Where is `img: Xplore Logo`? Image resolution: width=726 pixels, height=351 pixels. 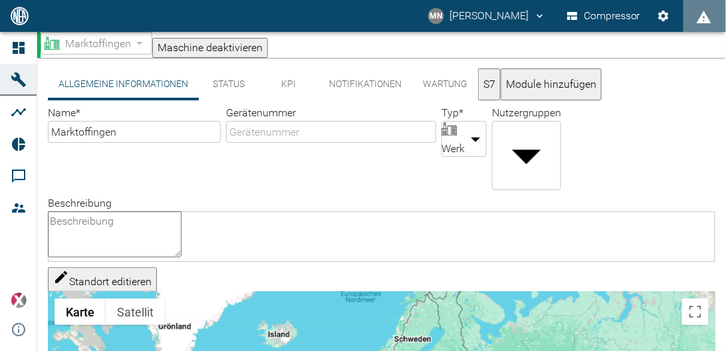
img: Xplore Logo is located at coordinates (19, 300).